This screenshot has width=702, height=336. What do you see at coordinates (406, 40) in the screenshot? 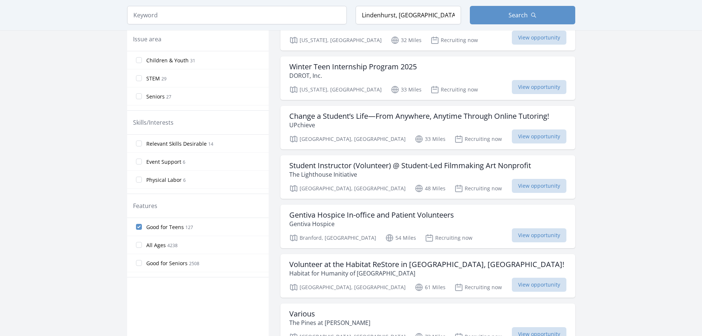
I see `p: 32 Miles` at bounding box center [406, 40].